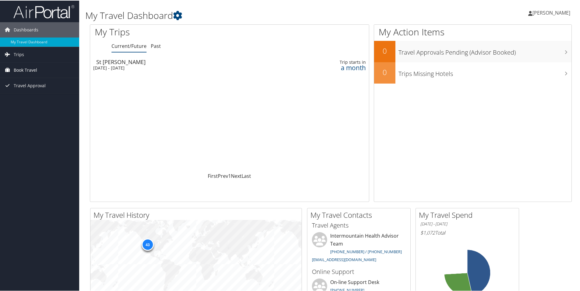  What do you see at coordinates (198, 214) in the screenshot?
I see `h2: My Travel History` at bounding box center [198, 214].